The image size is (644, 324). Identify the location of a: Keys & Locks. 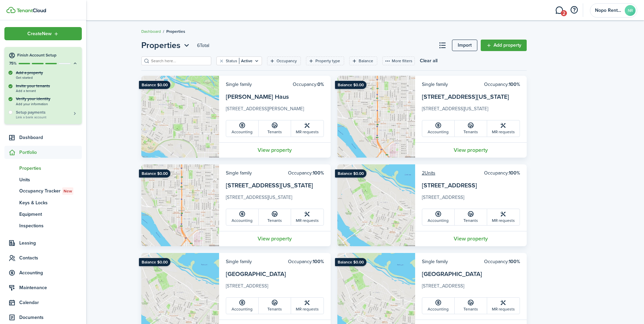
(43, 202).